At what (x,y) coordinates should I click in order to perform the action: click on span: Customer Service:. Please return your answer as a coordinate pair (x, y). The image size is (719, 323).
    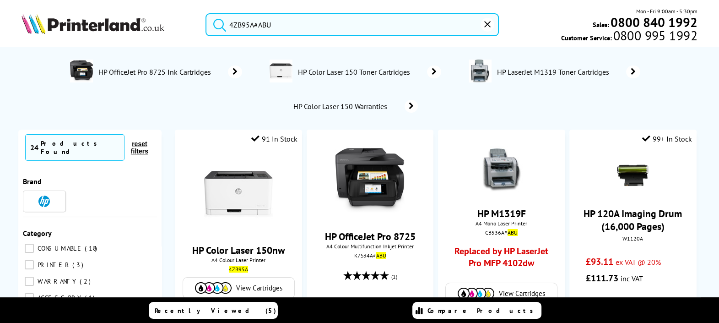
    Looking at the image, I should click on (629, 37).